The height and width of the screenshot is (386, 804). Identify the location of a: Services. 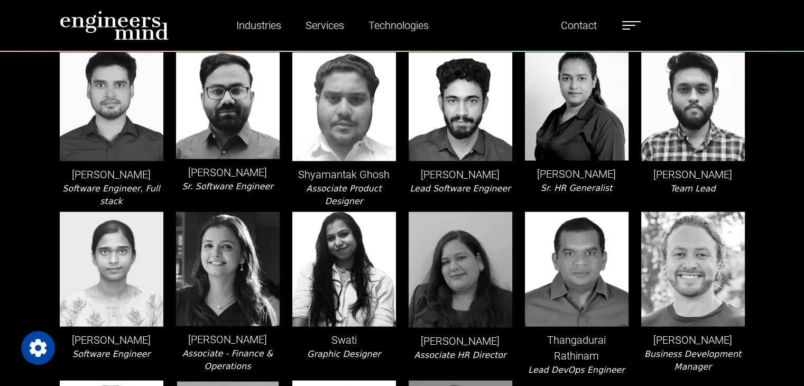
(325, 25).